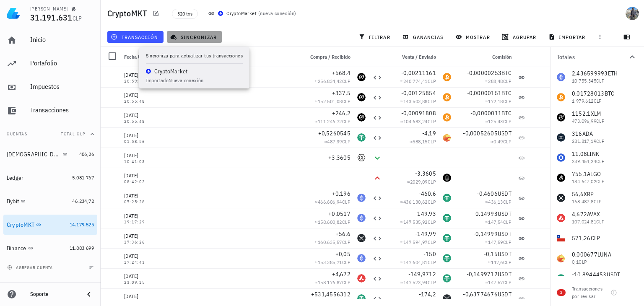  Describe the element at coordinates (429, 133) in the screenshot. I see `span: -4,19` at that location.